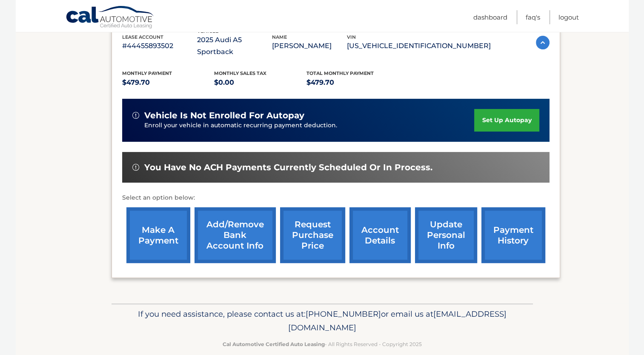 The width and height of the screenshot is (644, 355). Describe the element at coordinates (533, 17) in the screenshot. I see `a: FAQ's` at that location.